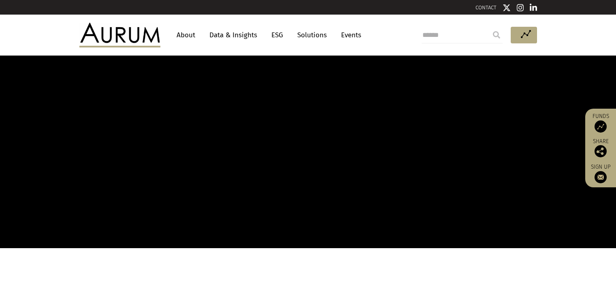 The image size is (616, 296). I want to click on a: Sign up, so click(600, 173).